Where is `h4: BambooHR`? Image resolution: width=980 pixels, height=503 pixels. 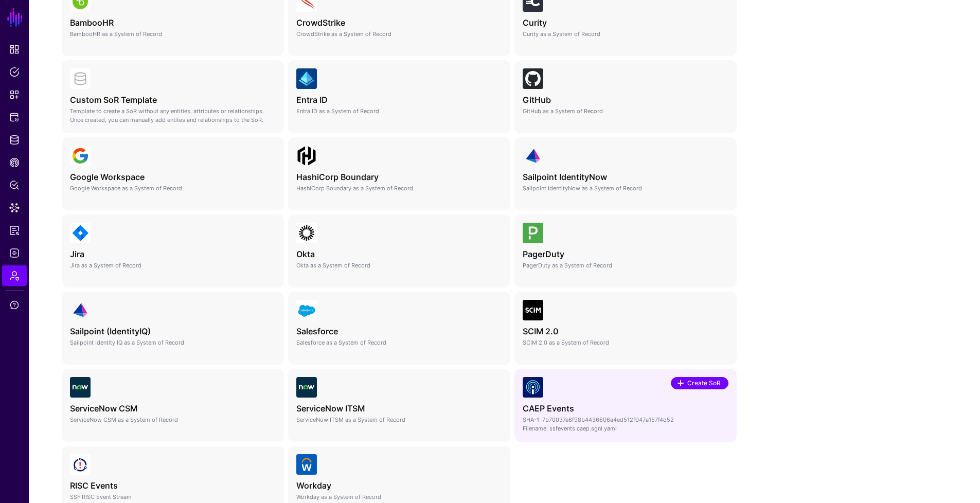 h4: BambooHR is located at coordinates (173, 23).